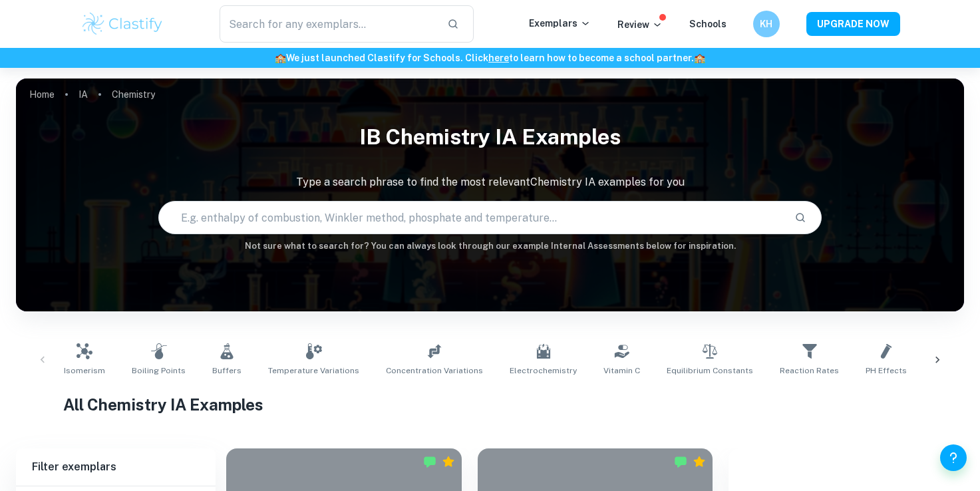 The height and width of the screenshot is (491, 980). I want to click on a: Home, so click(42, 94).